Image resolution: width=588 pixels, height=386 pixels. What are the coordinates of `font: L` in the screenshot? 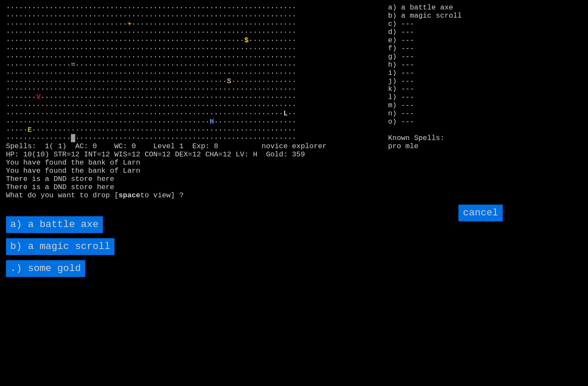 It's located at (285, 113).